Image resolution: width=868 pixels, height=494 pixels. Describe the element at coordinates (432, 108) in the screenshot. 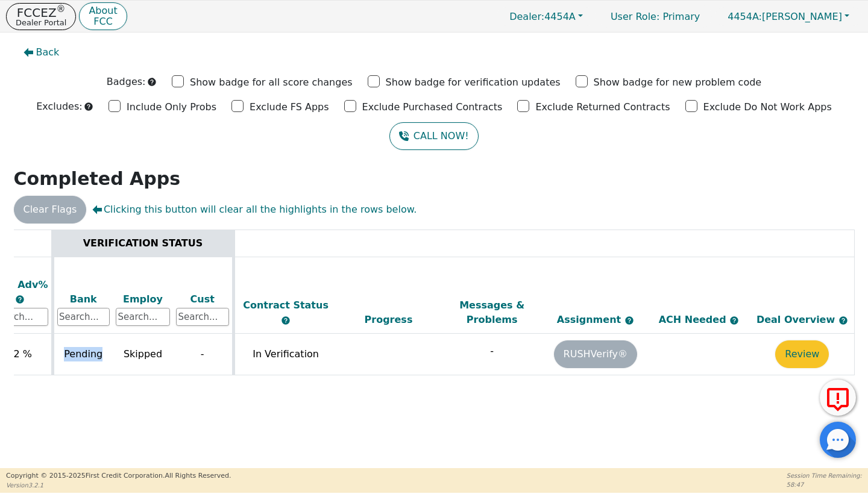

I see `p: Exclude Purchased Contracts` at that location.